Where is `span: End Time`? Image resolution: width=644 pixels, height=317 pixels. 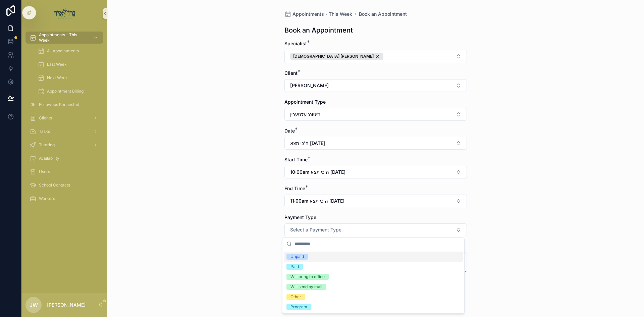 span: End Time is located at coordinates (295, 189).